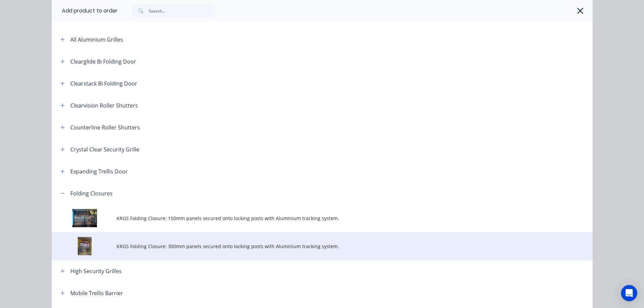 Image resolution: width=644 pixels, height=308 pixels. What do you see at coordinates (104, 105) in the screenshot?
I see `div: Clearvision Roller Shutters` at bounding box center [104, 105].